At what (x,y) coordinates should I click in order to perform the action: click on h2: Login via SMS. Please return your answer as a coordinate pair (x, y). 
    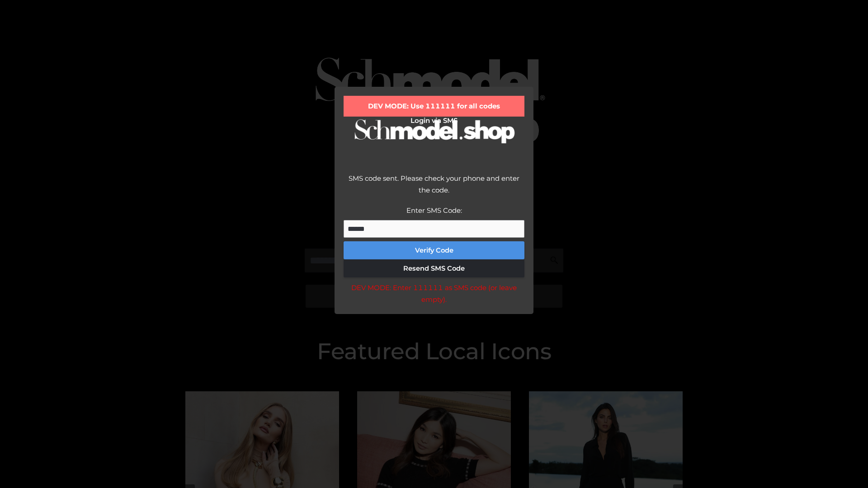
    Looking at the image, I should click on (434, 121).